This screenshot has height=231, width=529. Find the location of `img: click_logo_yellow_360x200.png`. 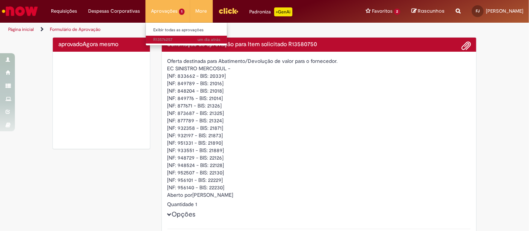

img: click_logo_yellow_360x200.png is located at coordinates (229, 11).